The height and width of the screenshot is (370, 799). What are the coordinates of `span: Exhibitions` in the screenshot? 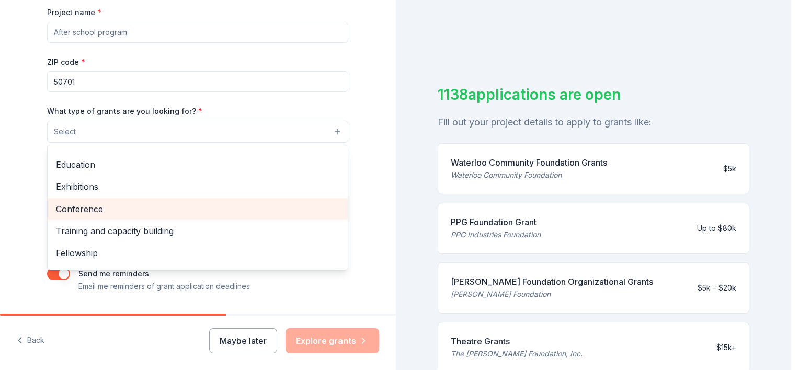 It's located at (198, 187).